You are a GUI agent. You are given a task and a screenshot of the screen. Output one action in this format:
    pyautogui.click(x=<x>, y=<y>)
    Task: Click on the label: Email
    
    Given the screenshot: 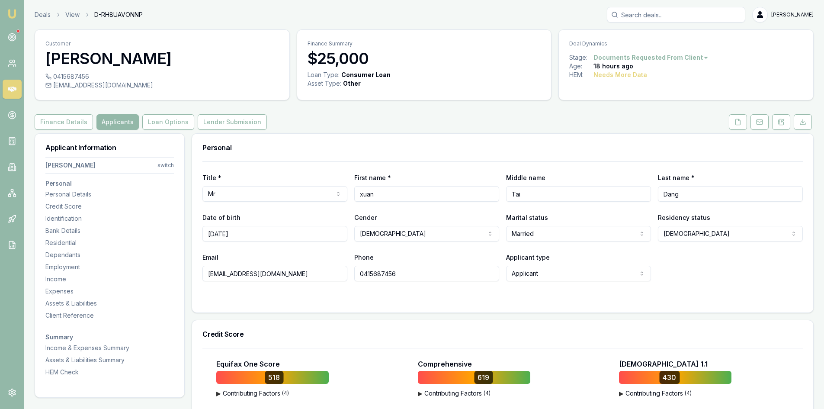 What is the action you would take?
    pyautogui.click(x=210, y=257)
    